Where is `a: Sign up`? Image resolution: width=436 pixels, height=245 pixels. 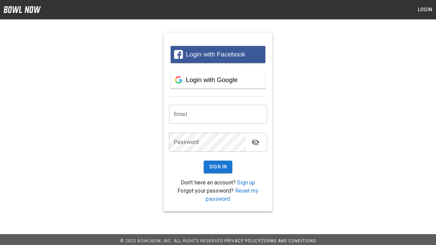
a: Sign up is located at coordinates (246, 182).